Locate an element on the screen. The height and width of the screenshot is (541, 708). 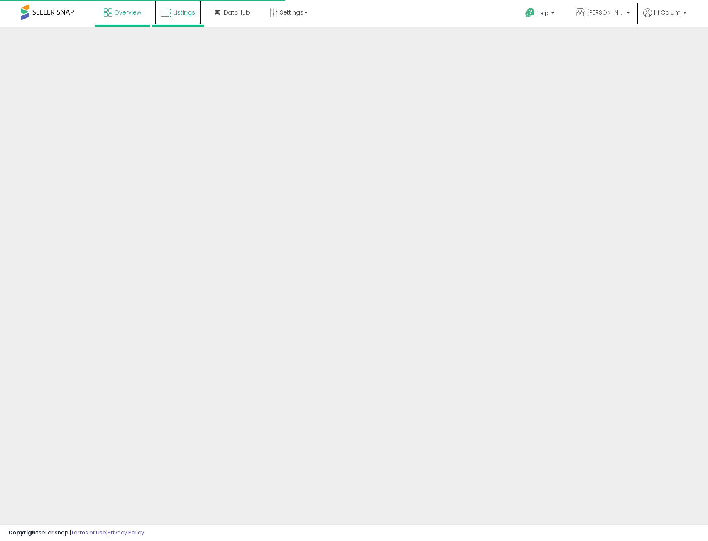
i: Get Help is located at coordinates (530, 12).